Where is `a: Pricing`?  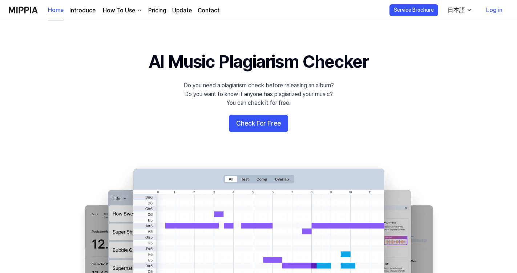
a: Pricing is located at coordinates (157, 11).